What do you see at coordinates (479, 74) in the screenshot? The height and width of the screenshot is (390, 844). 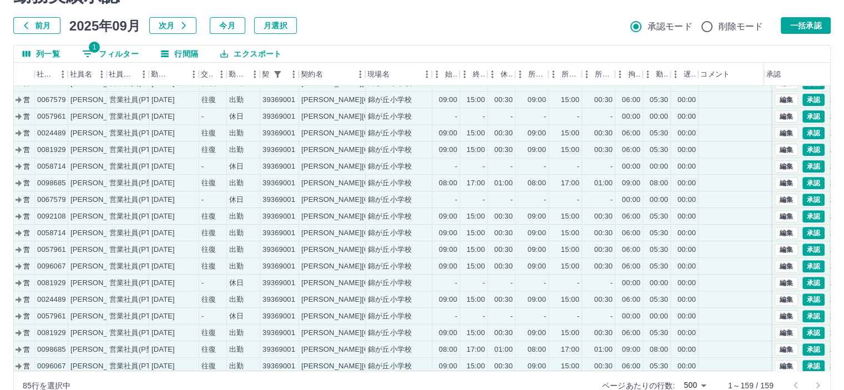 I see `div: 終業` at bounding box center [479, 74].